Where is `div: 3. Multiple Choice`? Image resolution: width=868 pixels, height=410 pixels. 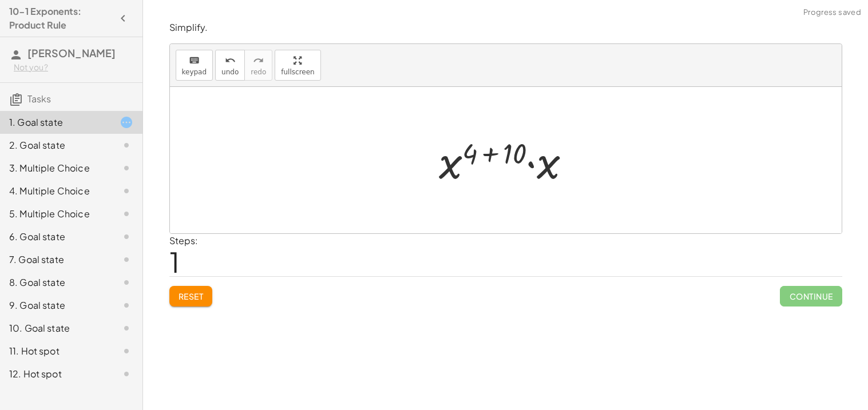 div: 3. Multiple Choice is located at coordinates (55, 168).